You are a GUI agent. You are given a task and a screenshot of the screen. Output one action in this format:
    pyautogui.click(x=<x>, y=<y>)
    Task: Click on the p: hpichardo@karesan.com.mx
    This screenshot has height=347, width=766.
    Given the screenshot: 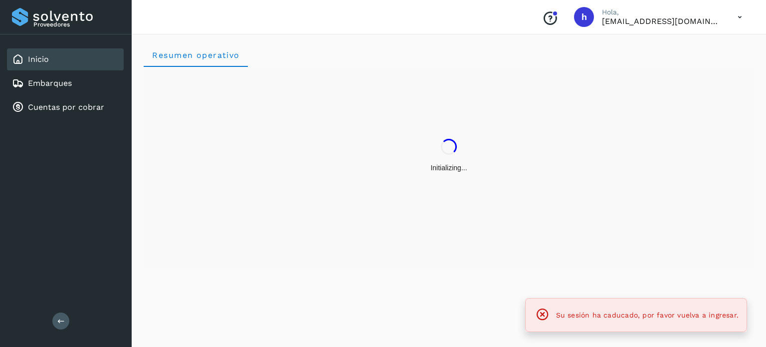 What is the action you would take?
    pyautogui.click(x=662, y=21)
    